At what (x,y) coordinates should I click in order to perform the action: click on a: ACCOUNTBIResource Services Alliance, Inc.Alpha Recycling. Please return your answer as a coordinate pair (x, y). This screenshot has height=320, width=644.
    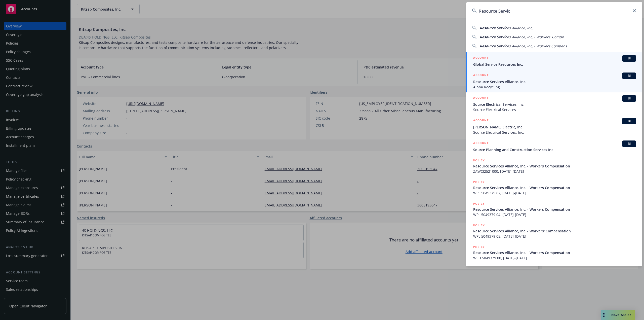
    Looking at the image, I should click on (554, 81).